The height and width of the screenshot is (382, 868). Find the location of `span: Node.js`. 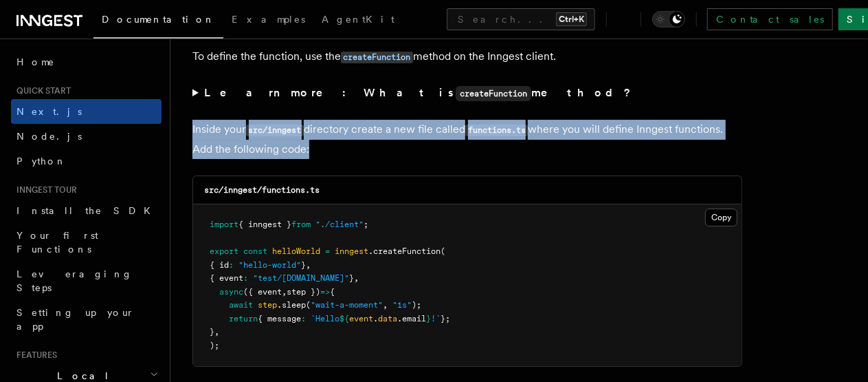

span: Node.js is located at coordinates (49, 137).